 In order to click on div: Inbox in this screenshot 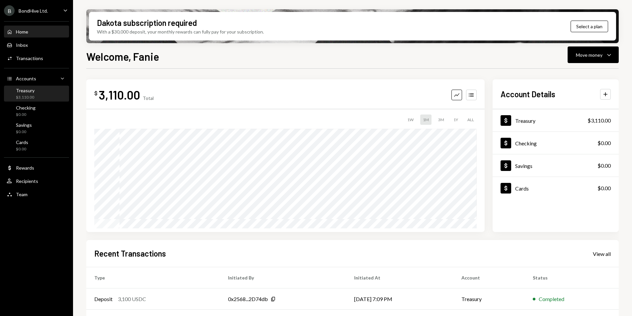, I will do `click(22, 45)`.